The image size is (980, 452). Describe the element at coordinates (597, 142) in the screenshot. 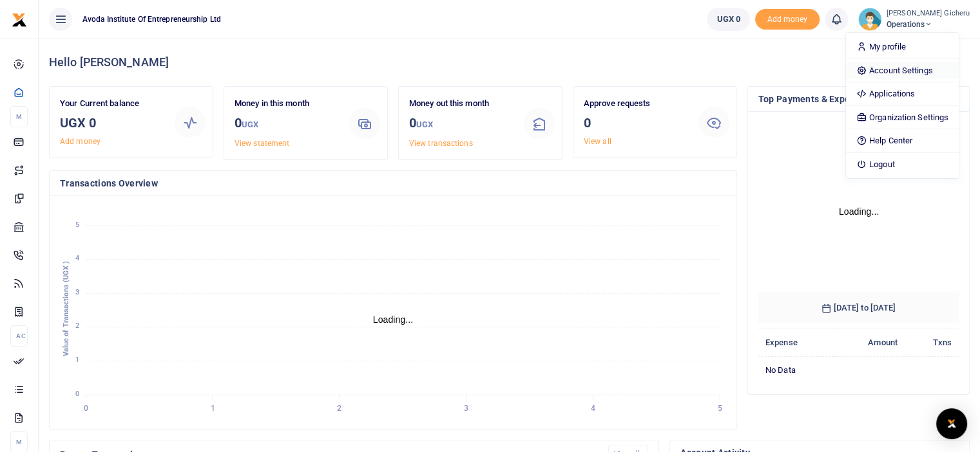

I see `a: View all` at that location.